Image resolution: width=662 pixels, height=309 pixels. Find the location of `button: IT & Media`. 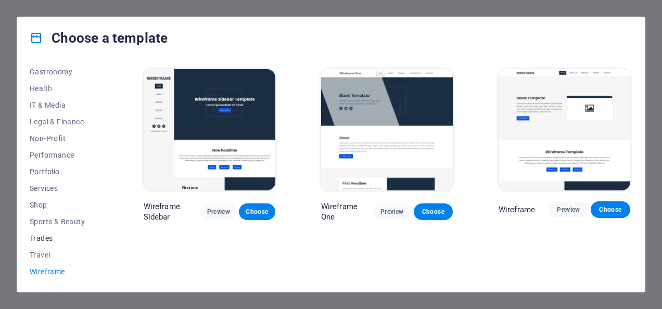

button: IT & Media is located at coordinates (64, 105).